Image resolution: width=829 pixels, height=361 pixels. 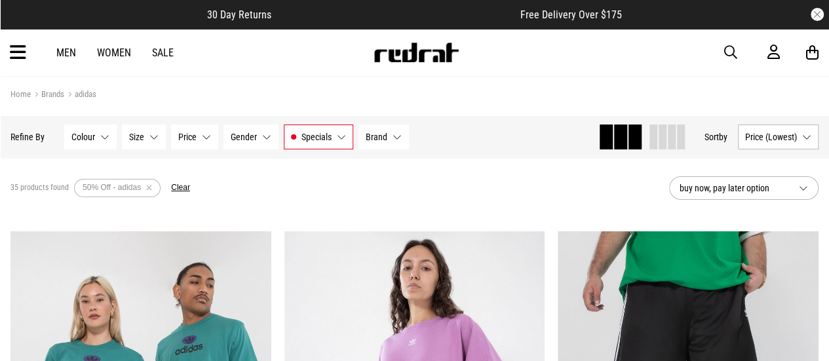 I want to click on button: Price (Lowest), so click(x=778, y=137).